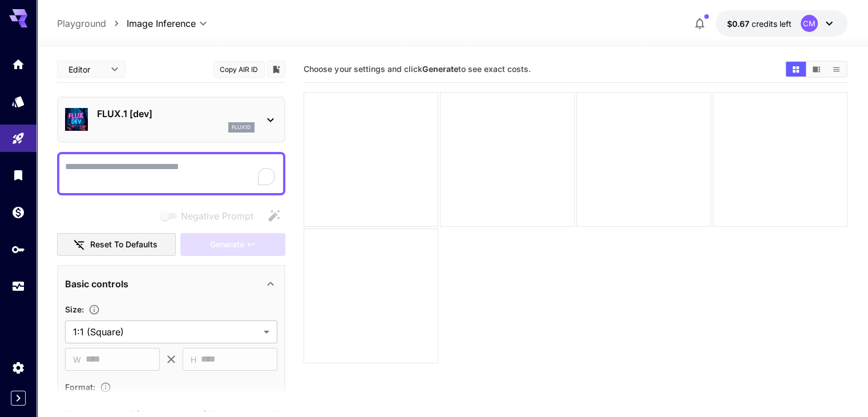 This screenshot has height=417, width=868. What do you see at coordinates (194, 359) in the screenshot?
I see `span: H` at bounding box center [194, 359].